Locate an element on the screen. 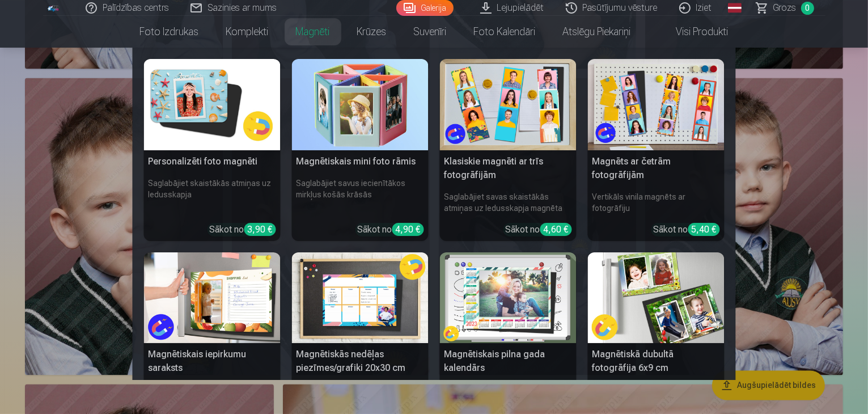  h5: Magnētiskā dubultā fotogrāfija 6x9 cm is located at coordinates (656, 361).